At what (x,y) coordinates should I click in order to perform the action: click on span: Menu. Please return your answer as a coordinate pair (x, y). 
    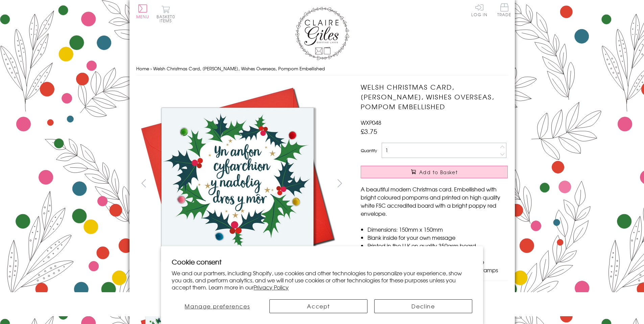
    Looking at the image, I should click on (142, 16).